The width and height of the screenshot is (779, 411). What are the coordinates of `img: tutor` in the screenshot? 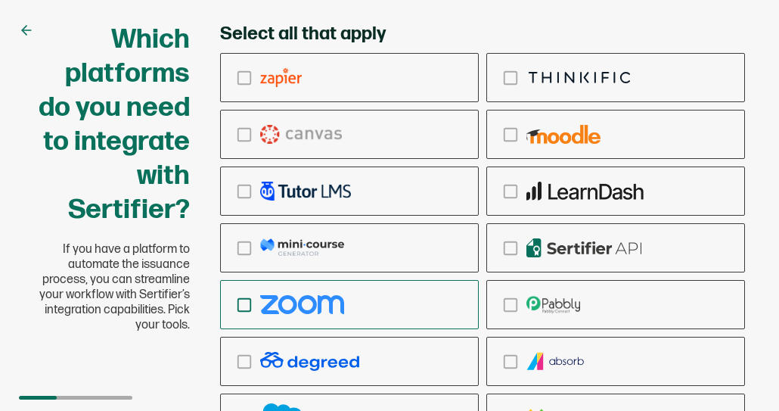 It's located at (306, 191).